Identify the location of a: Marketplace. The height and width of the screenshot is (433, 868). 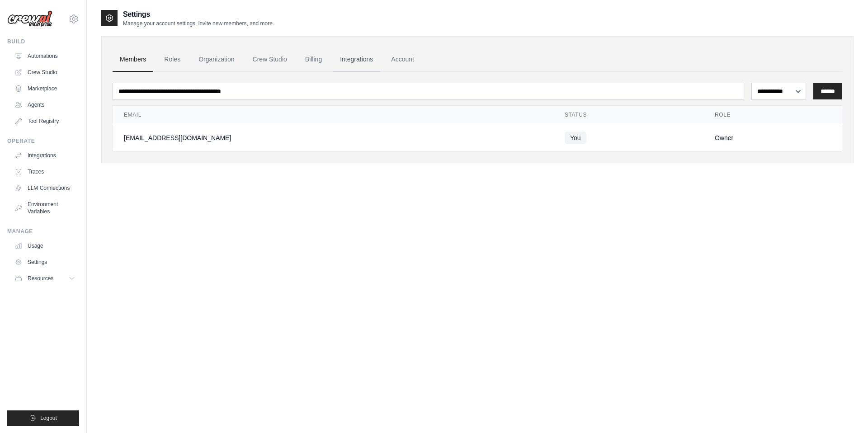
(45, 88).